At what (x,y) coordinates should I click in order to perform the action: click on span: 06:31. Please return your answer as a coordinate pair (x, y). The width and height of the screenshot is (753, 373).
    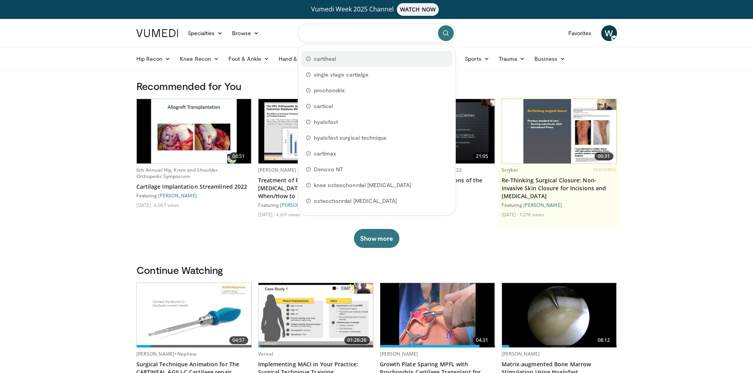
    Looking at the image, I should click on (604, 156).